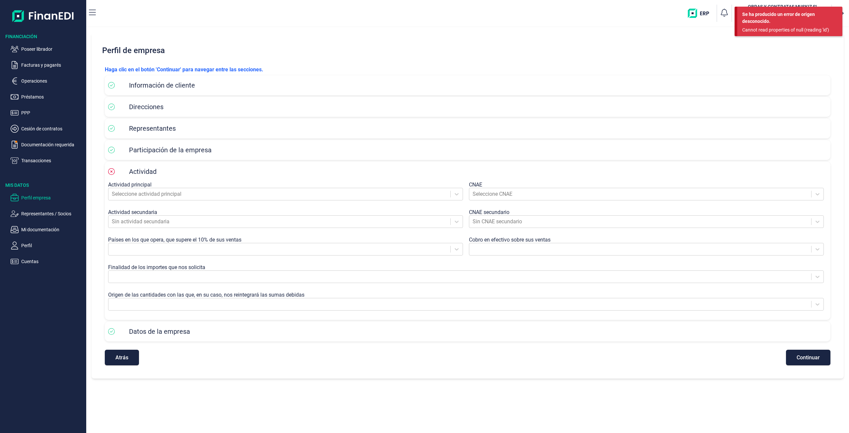  Describe the element at coordinates (47, 198) in the screenshot. I see `button: Perfil empresa` at that location.